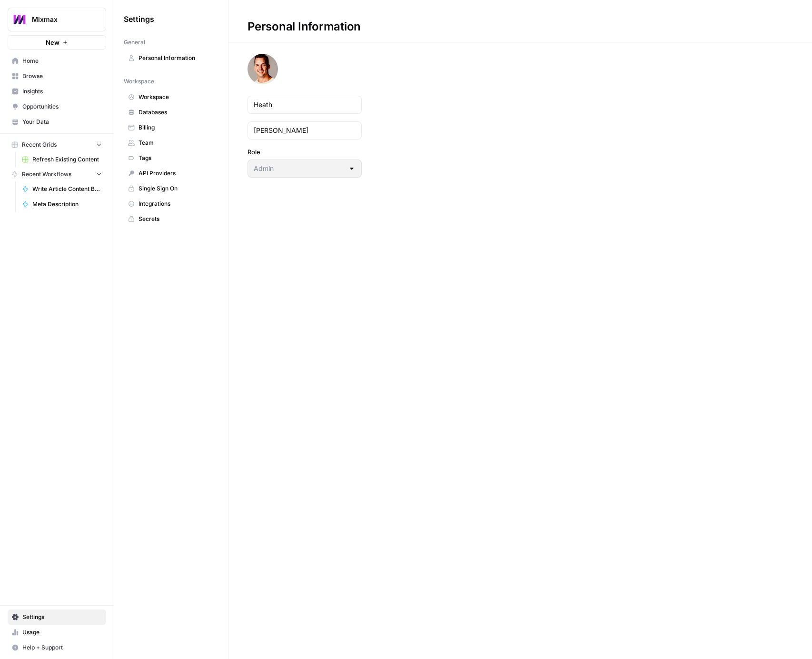 The width and height of the screenshot is (812, 659). I want to click on span: Single Sign On, so click(176, 188).